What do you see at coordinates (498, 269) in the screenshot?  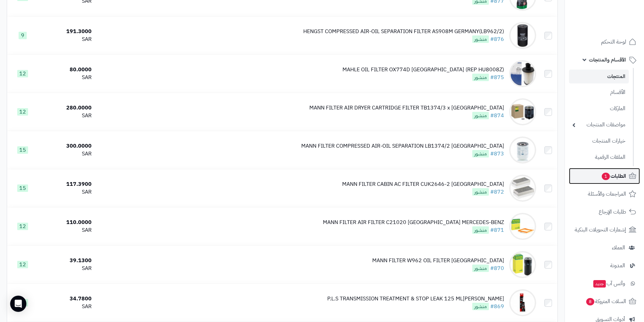 I see `a: #870` at bounding box center [498, 269].